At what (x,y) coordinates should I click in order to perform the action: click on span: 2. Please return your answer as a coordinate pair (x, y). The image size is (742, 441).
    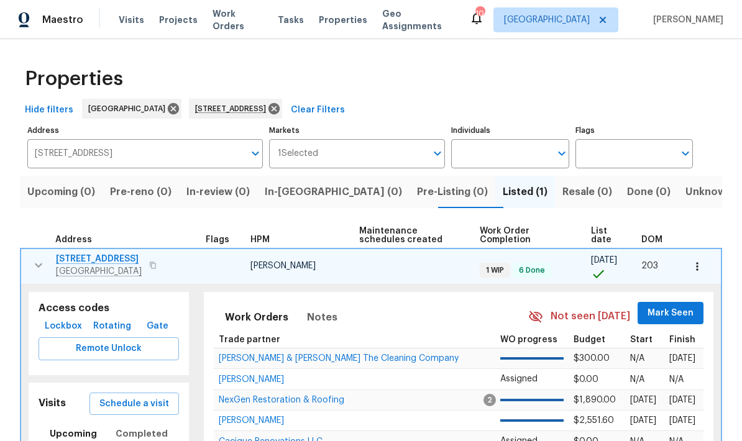
    Looking at the image, I should click on (490, 400).